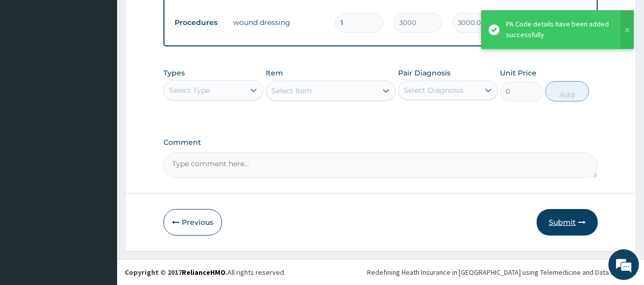  I want to click on div: Chat with us now, so click(112, 64).